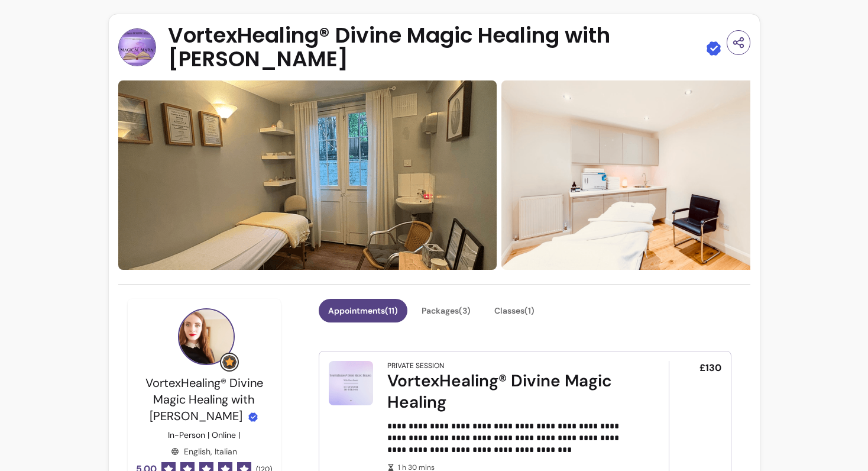 The height and width of the screenshot is (471, 868). I want to click on img: https://d22cr2pskkweo8.cloudfront.net/ef3f4692-ec63-4f60-b476-c766483e434c, so click(643, 175).